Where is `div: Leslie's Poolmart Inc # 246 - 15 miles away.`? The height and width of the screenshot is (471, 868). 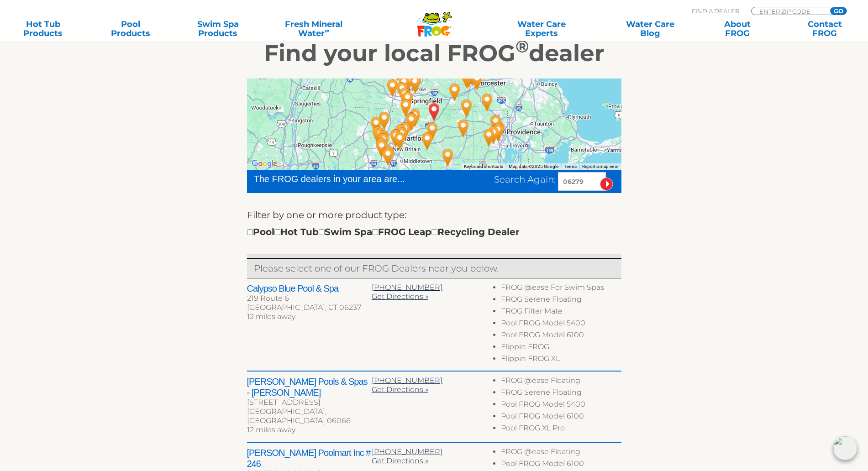
div: Leslie's Poolmart Inc # 246 - 15 miles away. is located at coordinates (412, 121).